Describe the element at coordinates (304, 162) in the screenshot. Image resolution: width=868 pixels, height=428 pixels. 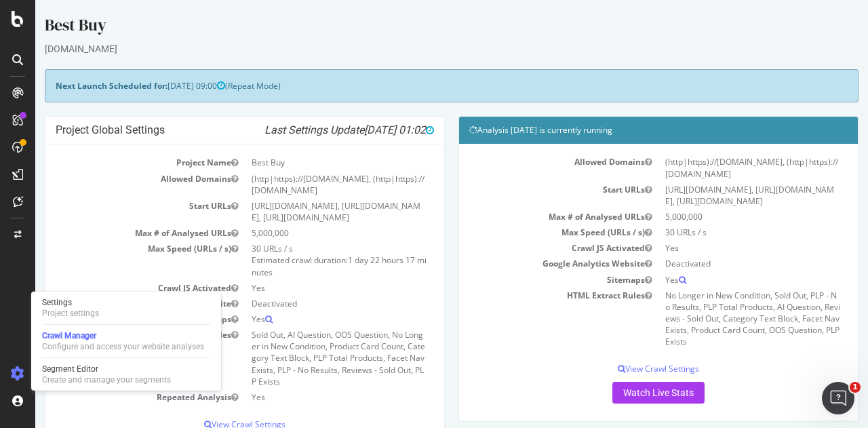
I see `td: Best Buy` at that location.